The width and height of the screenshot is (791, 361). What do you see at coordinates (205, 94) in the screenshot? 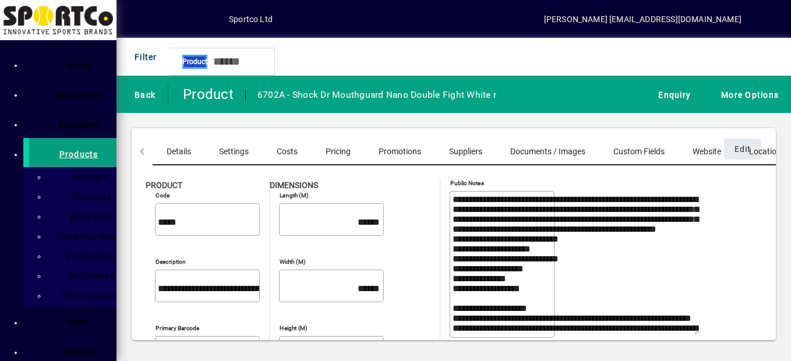
I see `div: Product` at bounding box center [205, 94].